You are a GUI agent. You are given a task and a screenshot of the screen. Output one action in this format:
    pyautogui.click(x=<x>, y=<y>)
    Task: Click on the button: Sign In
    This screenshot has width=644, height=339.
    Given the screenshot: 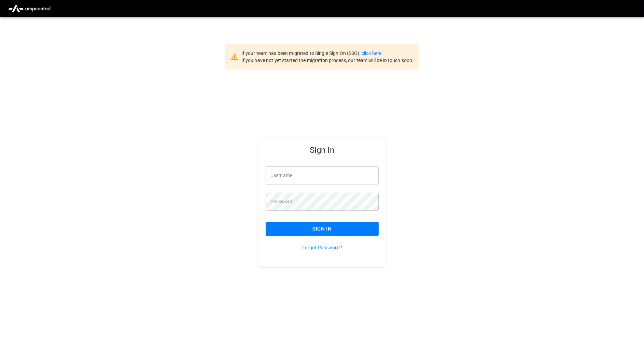 What is the action you would take?
    pyautogui.click(x=322, y=229)
    